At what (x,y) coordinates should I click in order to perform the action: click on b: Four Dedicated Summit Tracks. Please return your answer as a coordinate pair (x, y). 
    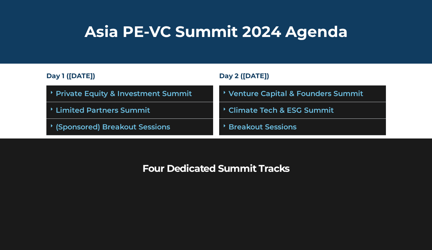
    Looking at the image, I should click on (216, 168).